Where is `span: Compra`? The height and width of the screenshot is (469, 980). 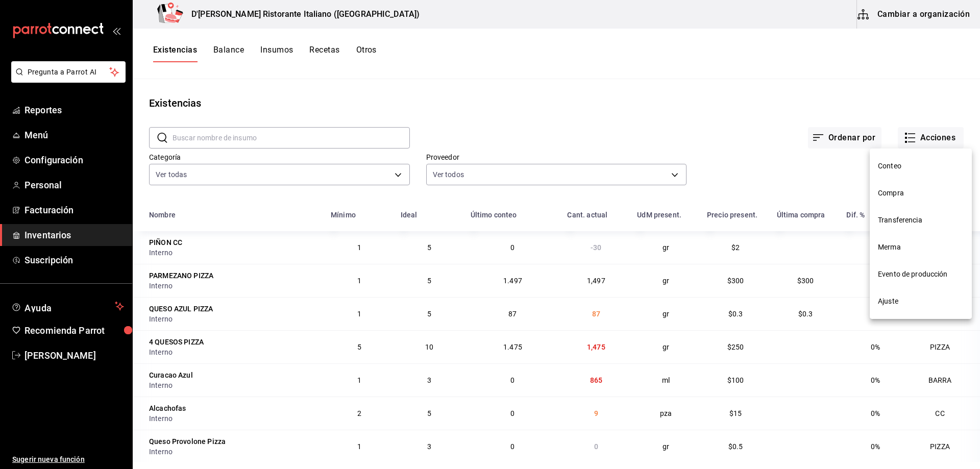 span: Compra is located at coordinates (921, 193).